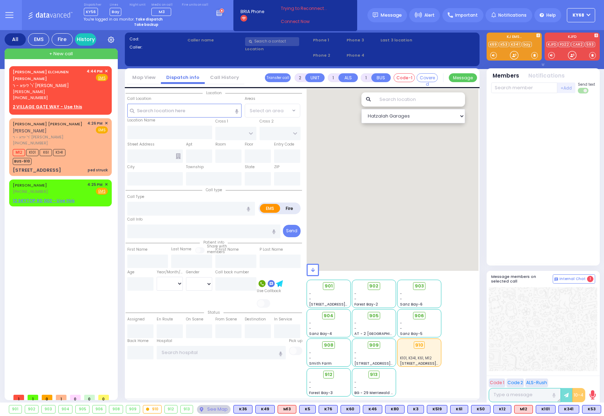  Describe the element at coordinates (61, 54) in the screenshot. I see `span: + New call` at that location.